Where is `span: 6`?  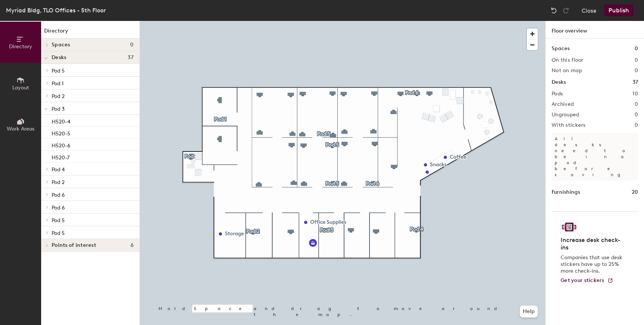 span: 6 is located at coordinates (132, 245).